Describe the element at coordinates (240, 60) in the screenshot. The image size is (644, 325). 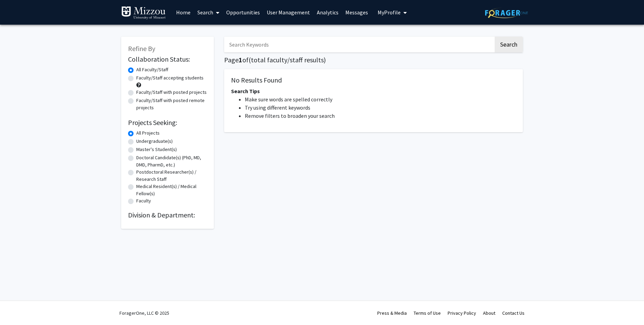
I see `span: 1` at that location.